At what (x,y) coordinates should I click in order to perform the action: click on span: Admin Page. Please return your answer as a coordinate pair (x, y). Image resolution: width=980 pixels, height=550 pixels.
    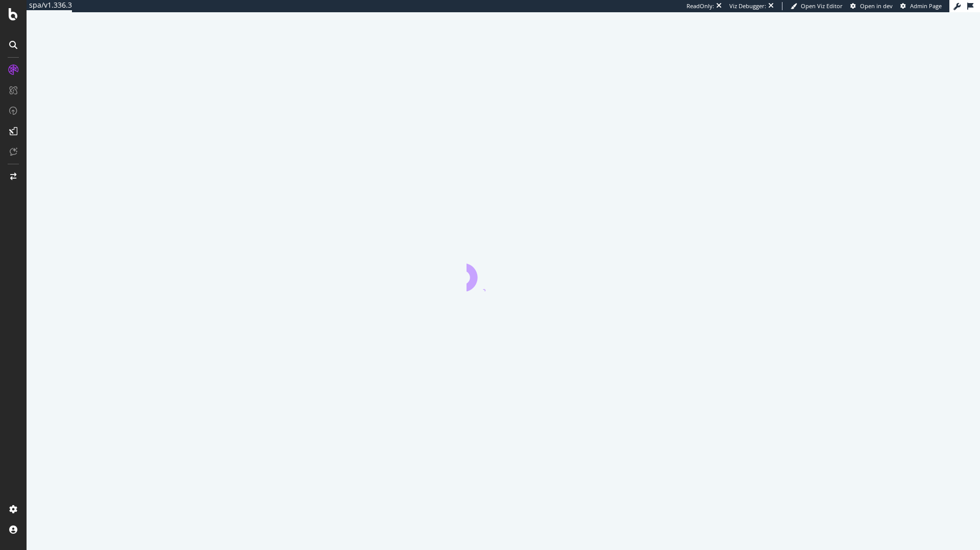
    Looking at the image, I should click on (925, 6).